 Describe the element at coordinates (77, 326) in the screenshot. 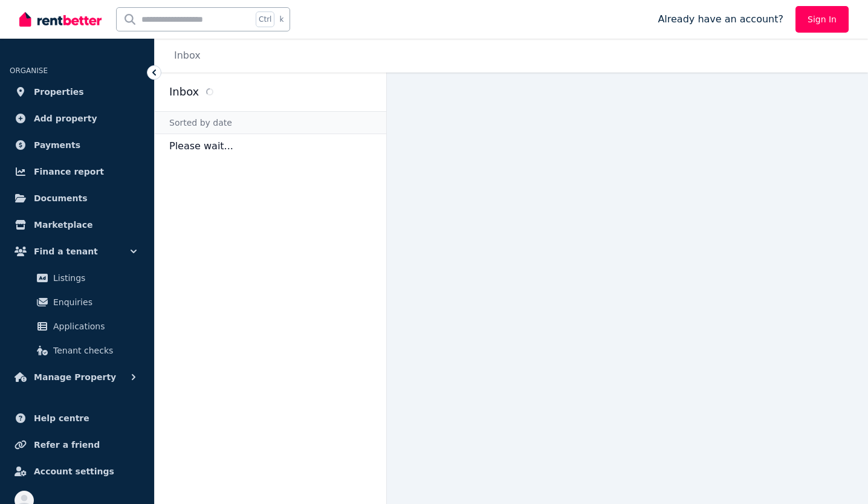

I see `a: Applications` at that location.